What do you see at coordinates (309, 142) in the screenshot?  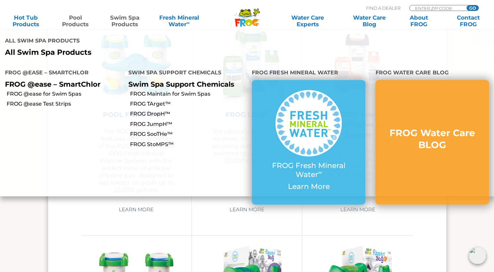 I see `a: FROG Fresh Mineral Water∞ Learn More` at bounding box center [309, 142].